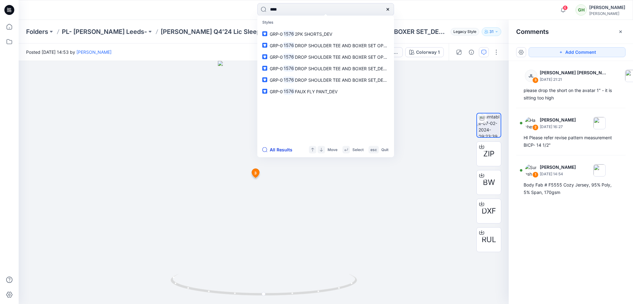  I want to click on span: 6, so click(565, 8).